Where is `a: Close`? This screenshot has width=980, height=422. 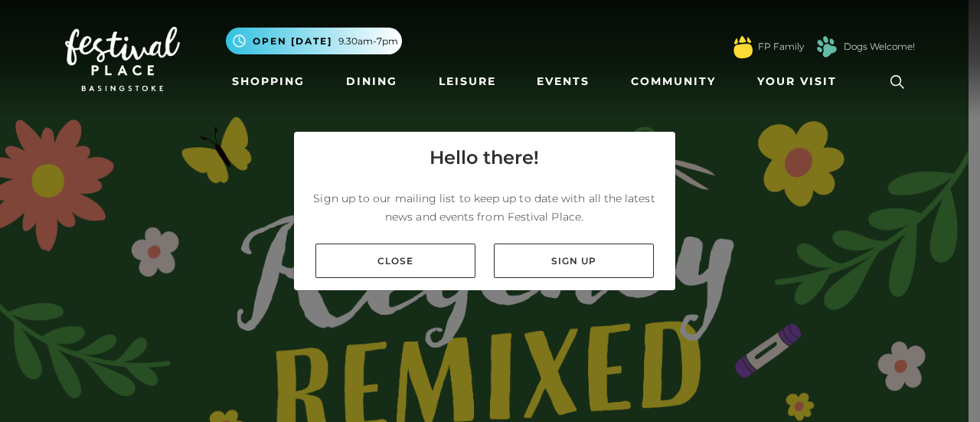 a: Close is located at coordinates (395, 260).